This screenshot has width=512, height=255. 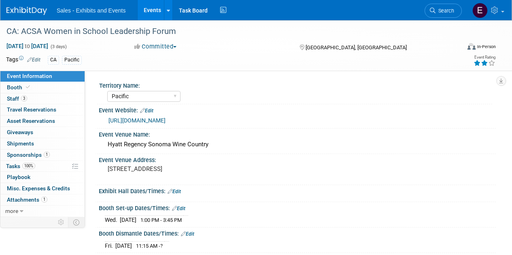 What do you see at coordinates (19, 177) in the screenshot?
I see `span: Playbook` at bounding box center [19, 177].